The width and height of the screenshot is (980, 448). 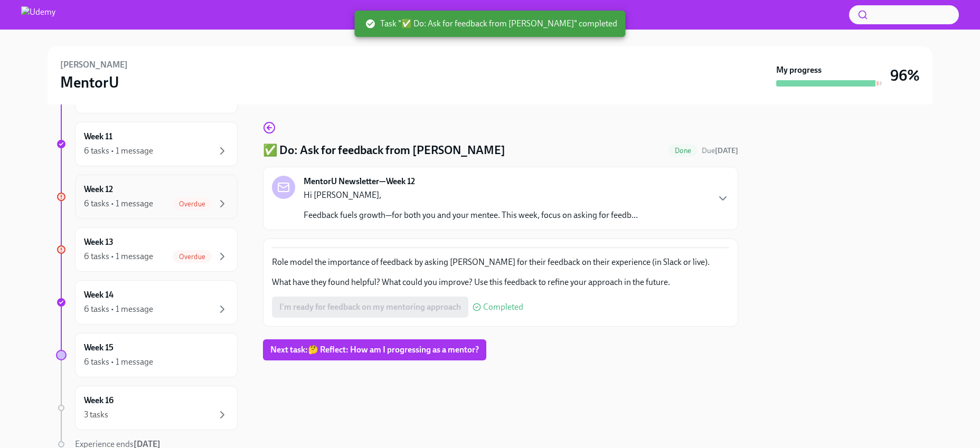 I want to click on a: Week 116 tasks • 1 message, so click(x=146, y=144).